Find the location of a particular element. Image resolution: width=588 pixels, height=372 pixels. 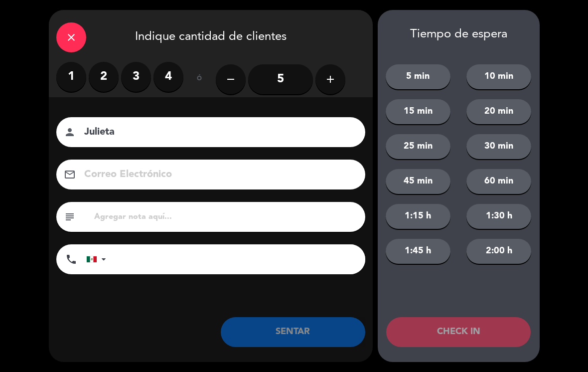

button: remove is located at coordinates (231, 79).